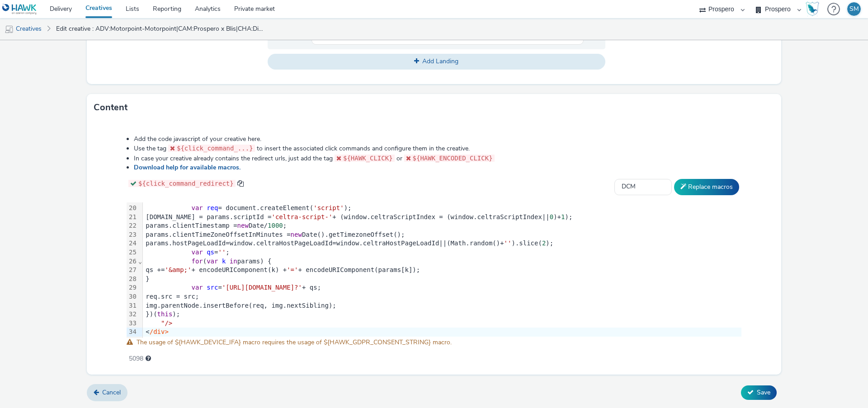 The width and height of the screenshot is (868, 408). What do you see at coordinates (160, 29) in the screenshot?
I see `a: Edit creative : ADV:Motorpoint-Motorpoint|CAM:Prospero x Blis|CHA:Display|PLA:Prospero|INV:Blis|O...` at bounding box center [160, 29].